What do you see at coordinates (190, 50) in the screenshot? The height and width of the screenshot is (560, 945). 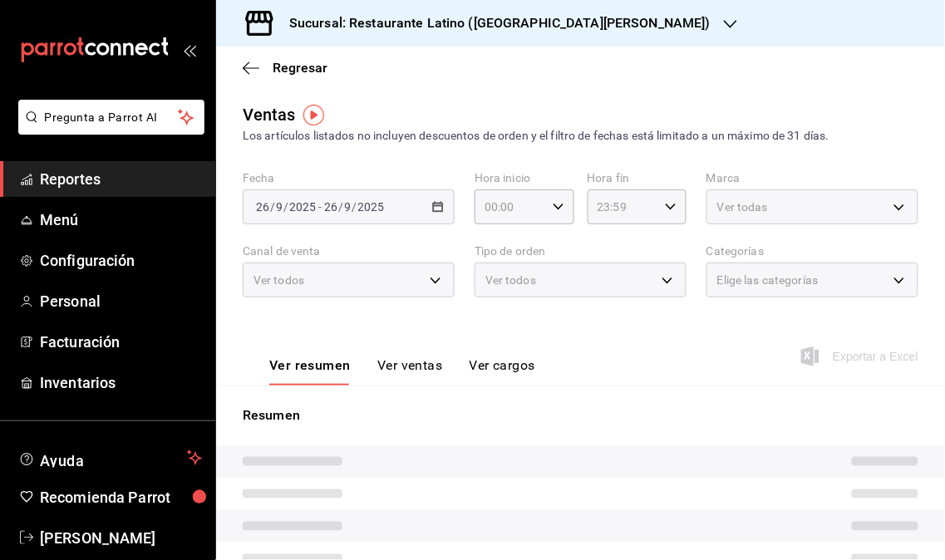 I see `button: open_drawer_menu` at bounding box center [190, 50].